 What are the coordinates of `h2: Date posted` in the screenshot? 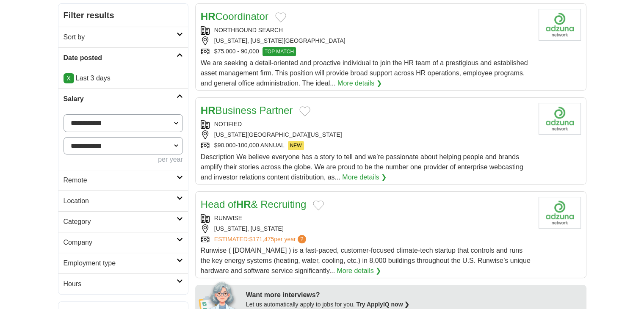 It's located at (120, 58).